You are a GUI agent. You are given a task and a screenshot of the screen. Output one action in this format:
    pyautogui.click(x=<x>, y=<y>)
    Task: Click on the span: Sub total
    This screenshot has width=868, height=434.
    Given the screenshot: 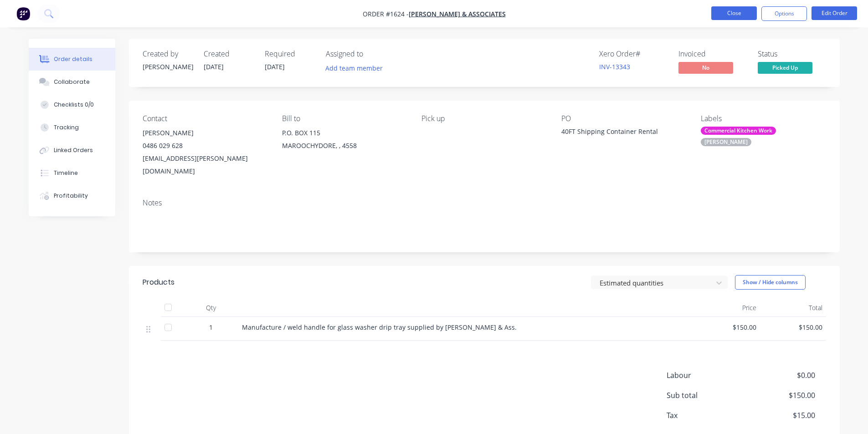 What is the action you would take?
    pyautogui.click(x=707, y=395)
    